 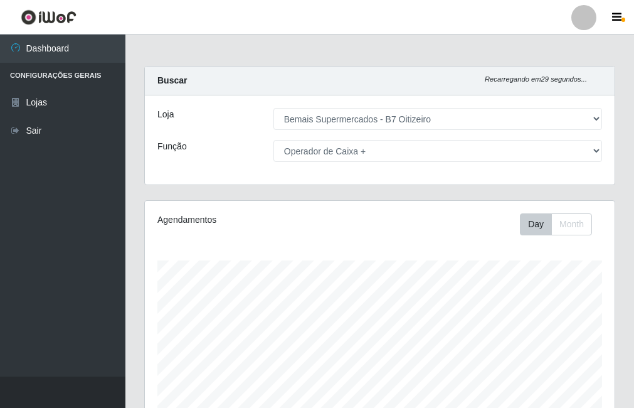 I want to click on img: CoreUI Logo, so click(x=48, y=17).